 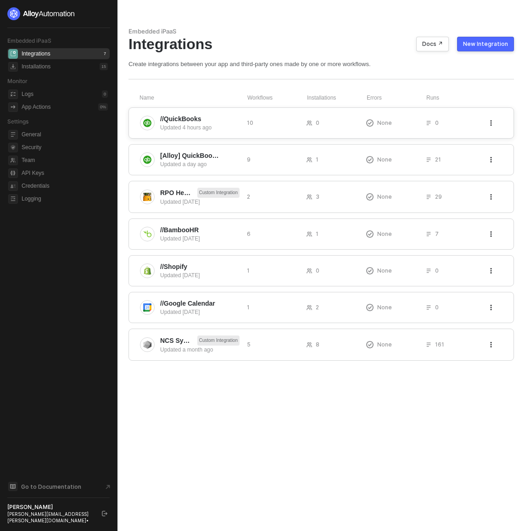 What do you see at coordinates (249, 159) in the screenshot?
I see `span: 9` at bounding box center [249, 159].